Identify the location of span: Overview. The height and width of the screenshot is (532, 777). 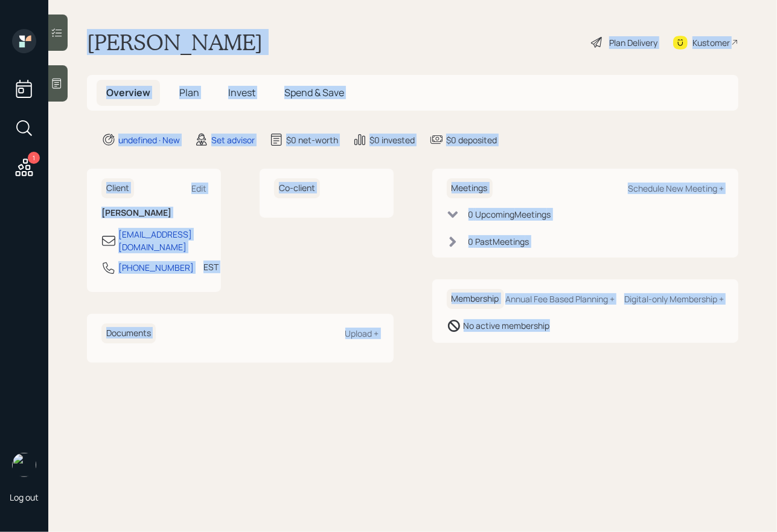
(128, 92).